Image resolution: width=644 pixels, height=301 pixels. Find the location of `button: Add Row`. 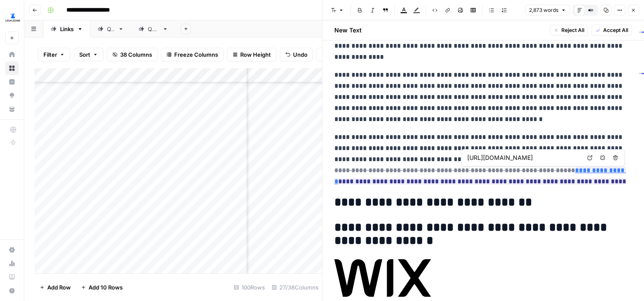

button: Add Row is located at coordinates (55, 287).